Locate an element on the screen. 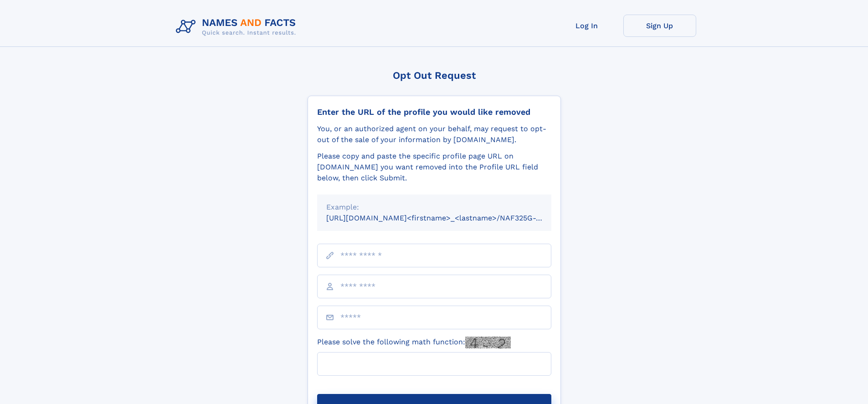 Image resolution: width=868 pixels, height=404 pixels. div: Example: is located at coordinates (434, 208).